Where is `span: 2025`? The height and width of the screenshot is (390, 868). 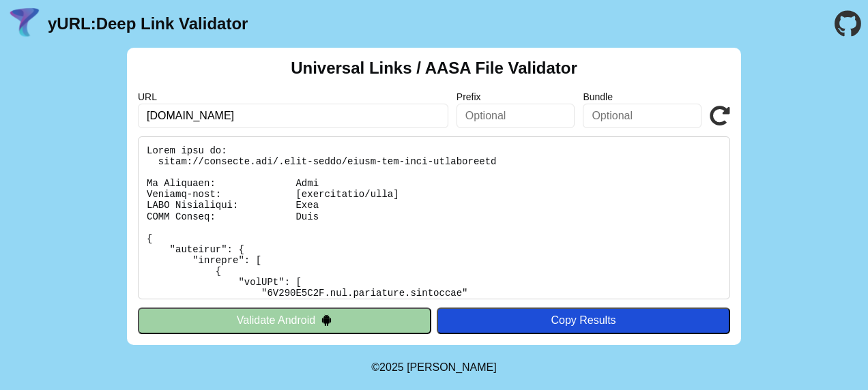 span: 2025 is located at coordinates (392, 367).